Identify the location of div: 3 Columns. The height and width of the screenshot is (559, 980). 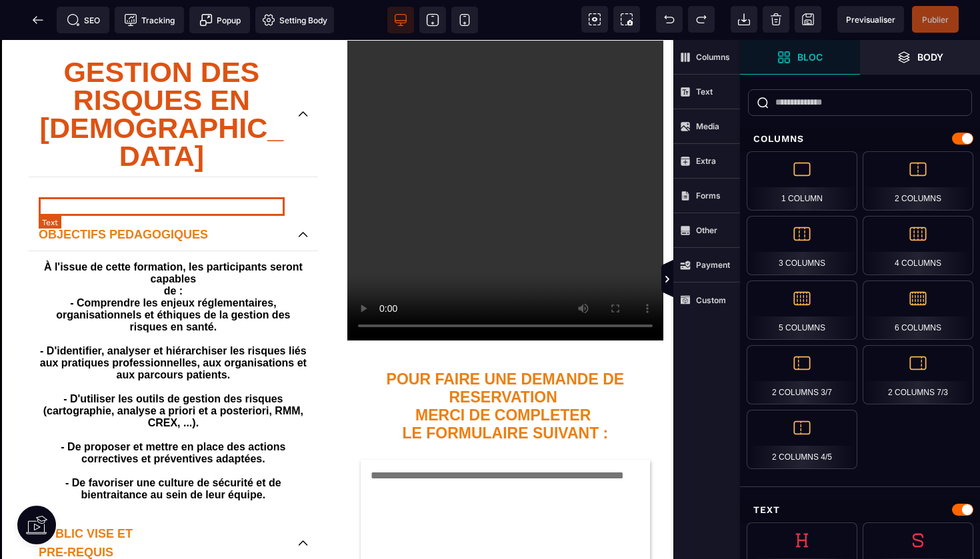
(802, 246).